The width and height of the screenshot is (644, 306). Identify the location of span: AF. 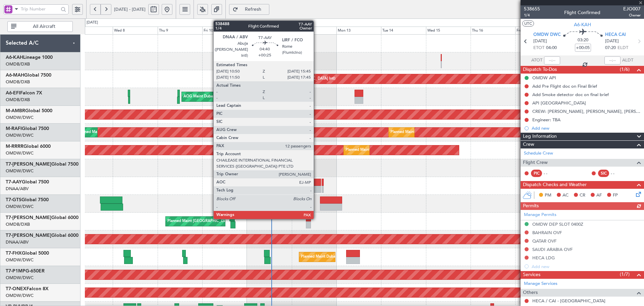
(599, 196).